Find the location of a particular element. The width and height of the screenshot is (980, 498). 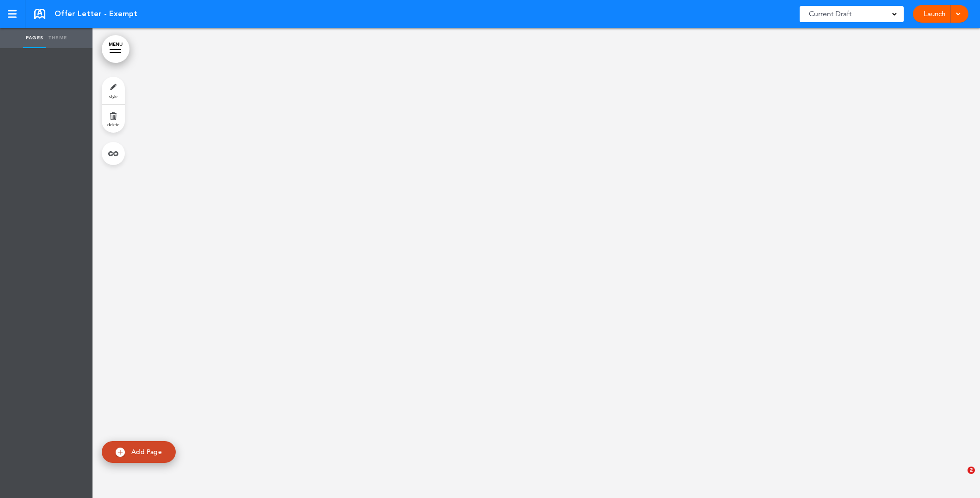

span: style is located at coordinates (113, 96).